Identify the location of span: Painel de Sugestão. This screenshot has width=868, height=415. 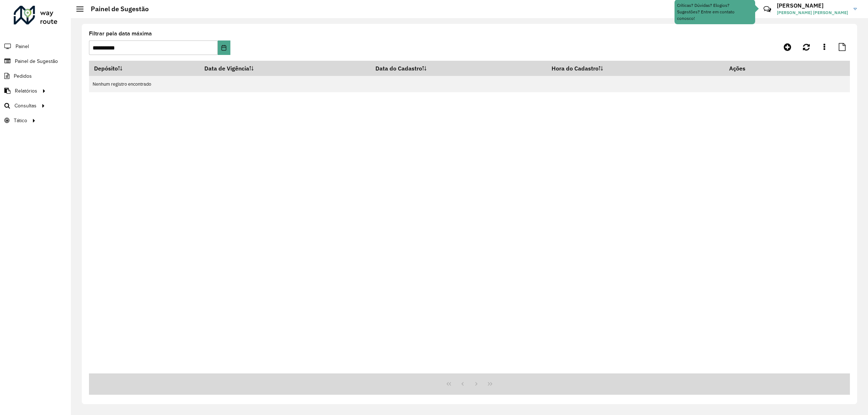
(36, 61).